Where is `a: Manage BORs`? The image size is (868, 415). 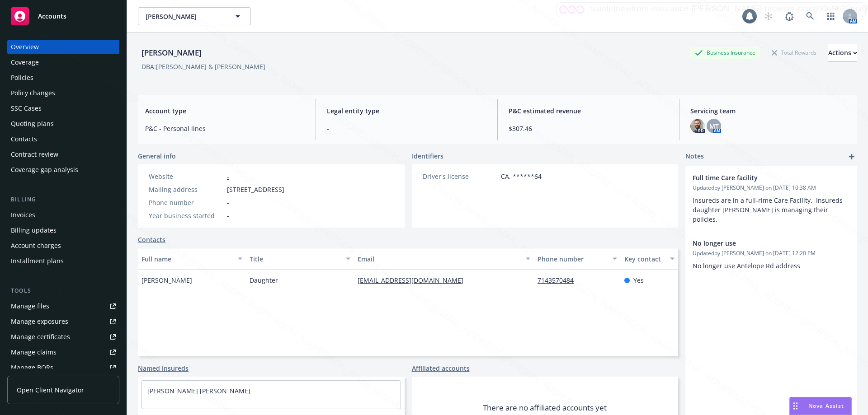 a: Manage BORs is located at coordinates (63, 368).